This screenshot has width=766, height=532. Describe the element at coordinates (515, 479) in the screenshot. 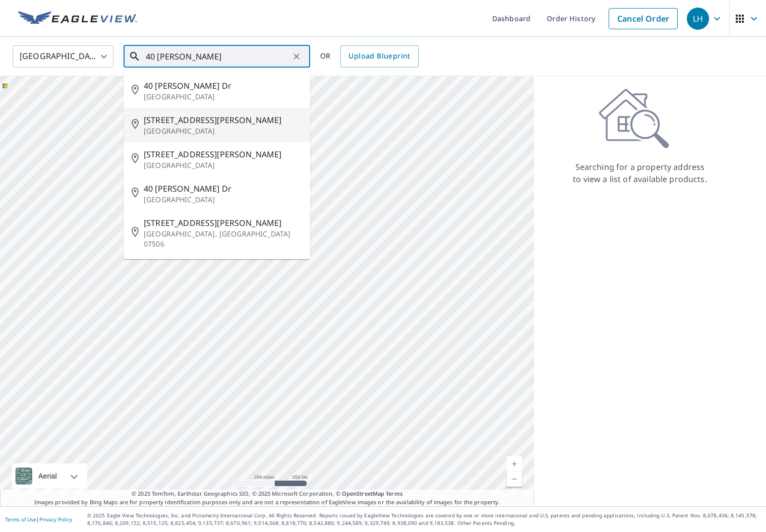

I see `a: Current Level 5, Zoom Out` at that location.